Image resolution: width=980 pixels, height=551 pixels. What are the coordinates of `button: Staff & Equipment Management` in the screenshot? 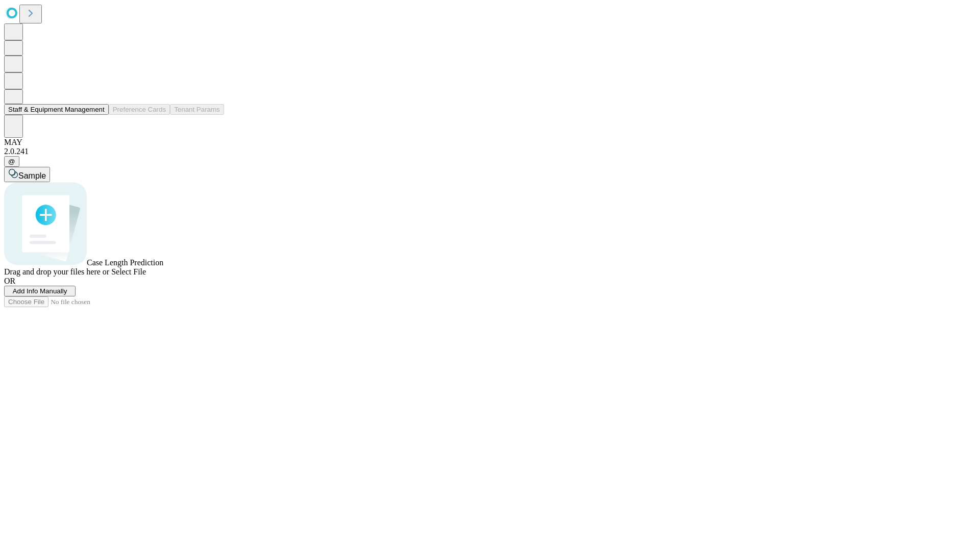 It's located at (56, 109).